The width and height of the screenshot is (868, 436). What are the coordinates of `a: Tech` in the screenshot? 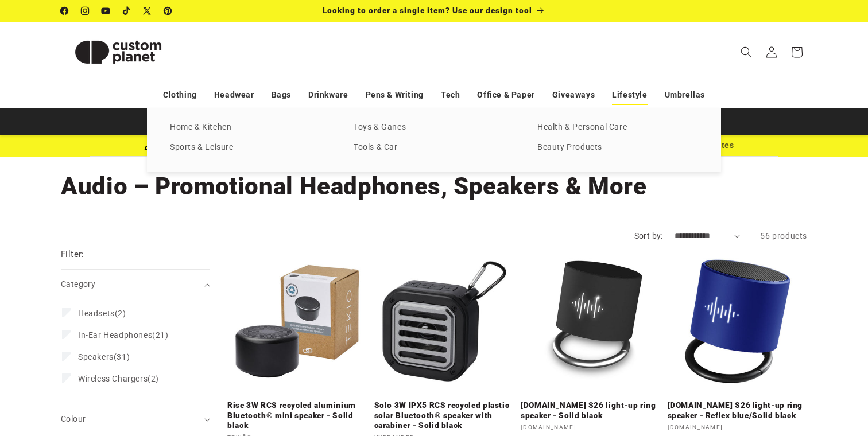 It's located at (450, 95).